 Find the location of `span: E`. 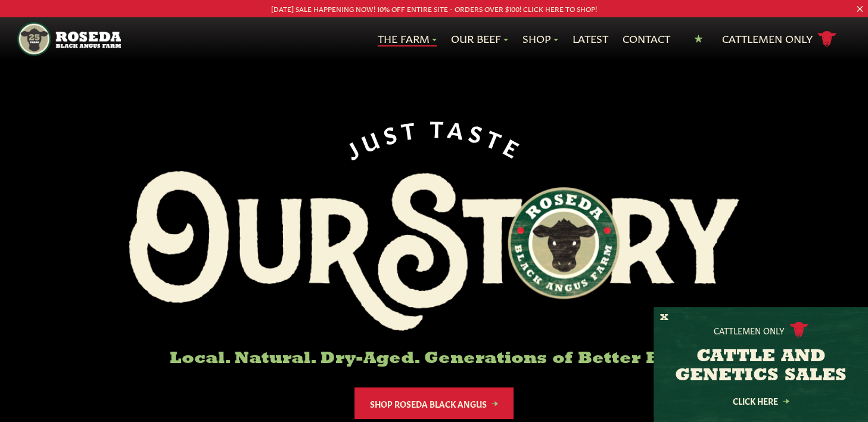

span: E is located at coordinates (514, 147).